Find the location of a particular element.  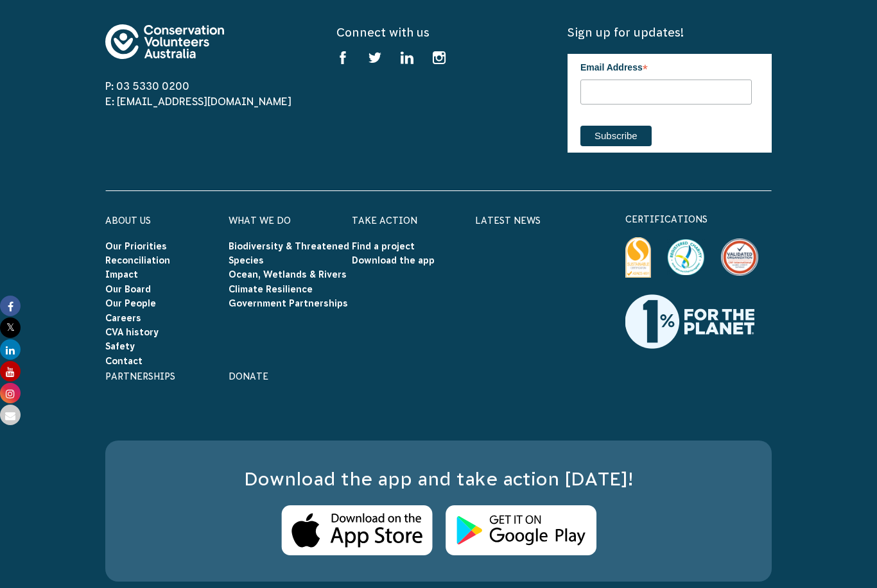

input: Subscribe is located at coordinates (615, 136).